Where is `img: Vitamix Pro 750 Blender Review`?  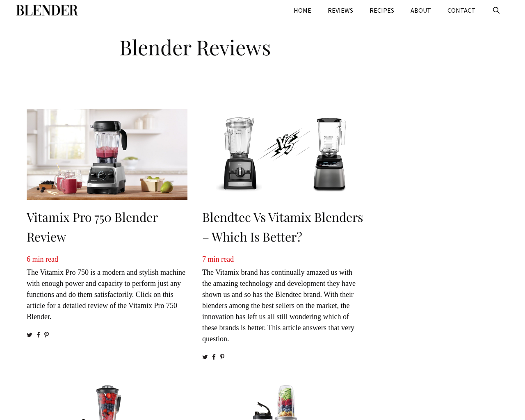 img: Vitamix Pro 750 Blender Review is located at coordinates (107, 154).